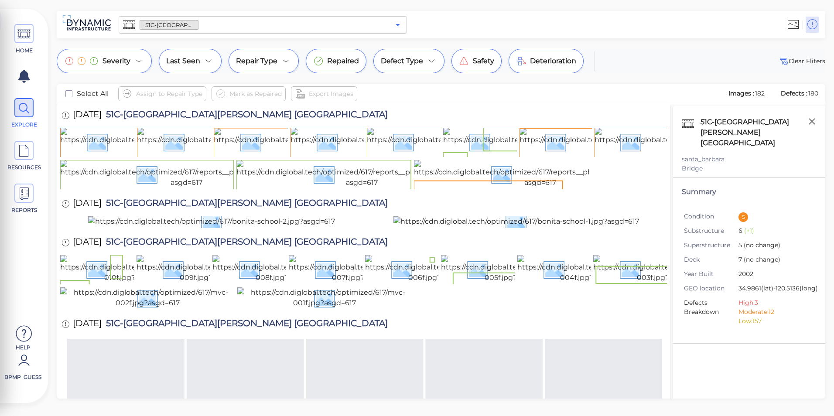 This screenshot has height=416, width=834. Describe the element at coordinates (775, 260) in the screenshot. I see `span: 7` at that location.